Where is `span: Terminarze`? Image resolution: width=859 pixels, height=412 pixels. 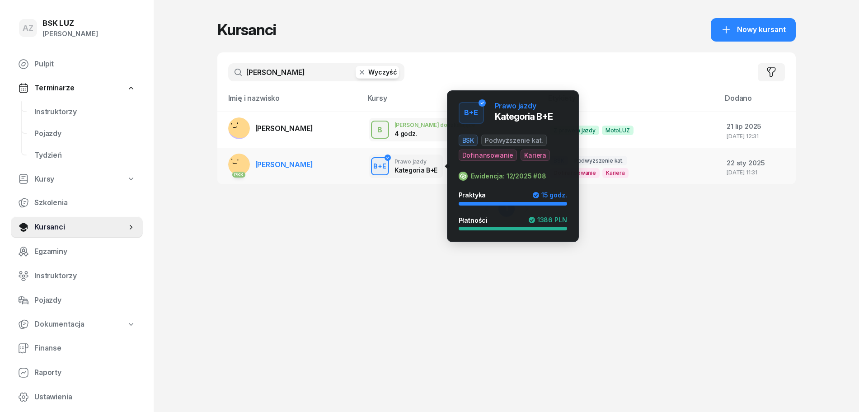
span: Terminarze is located at coordinates (54, 88).